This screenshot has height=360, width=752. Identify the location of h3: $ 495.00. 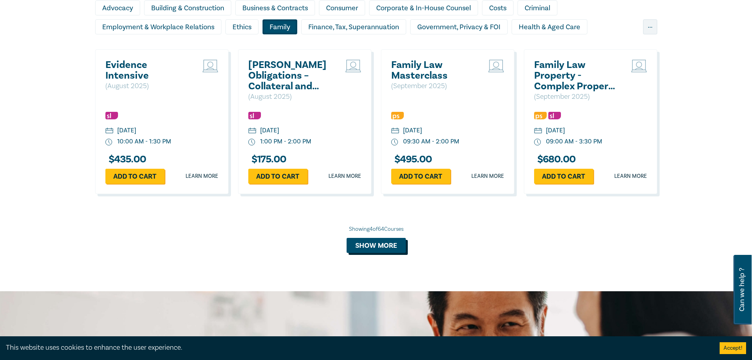
(412, 159).